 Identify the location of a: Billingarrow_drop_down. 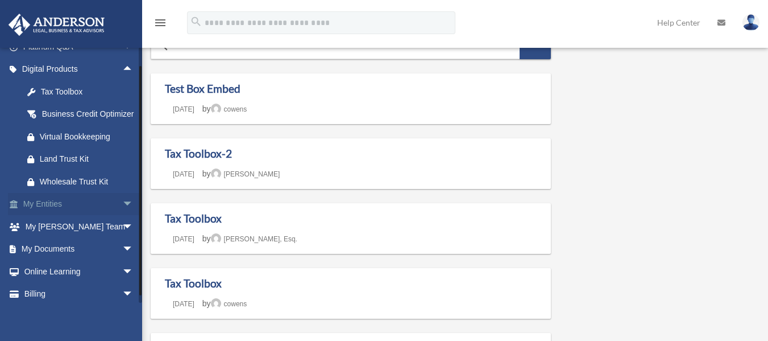
(79, 294).